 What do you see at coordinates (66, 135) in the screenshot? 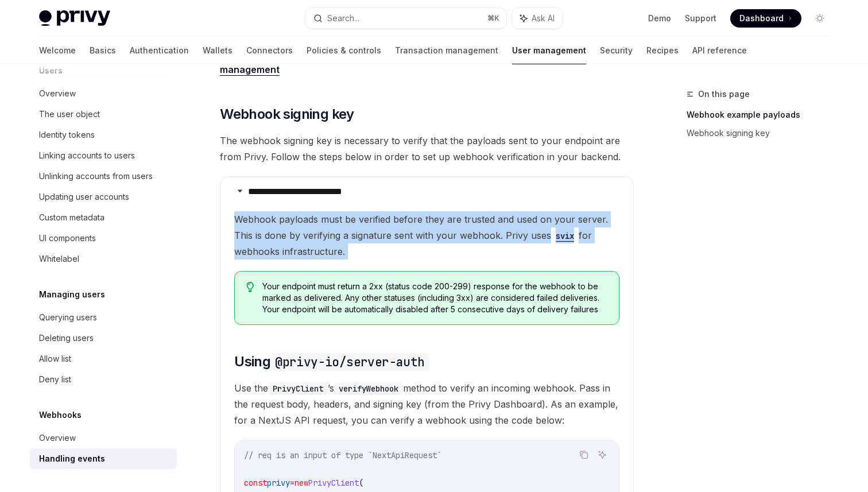
I see `div: Identity tokens` at bounding box center [66, 135].